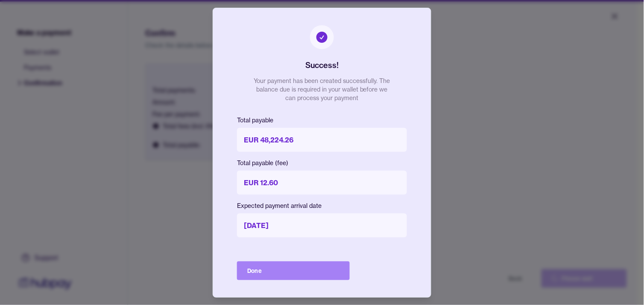  I want to click on p: Total payable, so click(322, 120).